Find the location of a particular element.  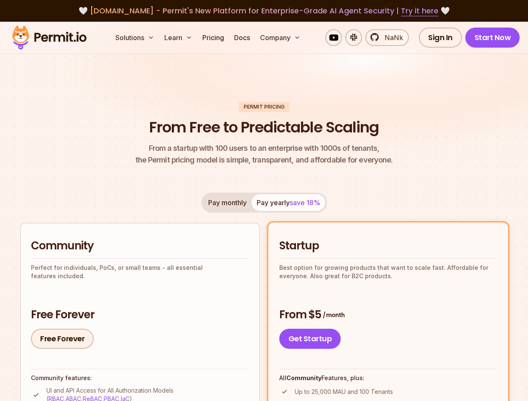

img: Permit logo is located at coordinates (49, 38).